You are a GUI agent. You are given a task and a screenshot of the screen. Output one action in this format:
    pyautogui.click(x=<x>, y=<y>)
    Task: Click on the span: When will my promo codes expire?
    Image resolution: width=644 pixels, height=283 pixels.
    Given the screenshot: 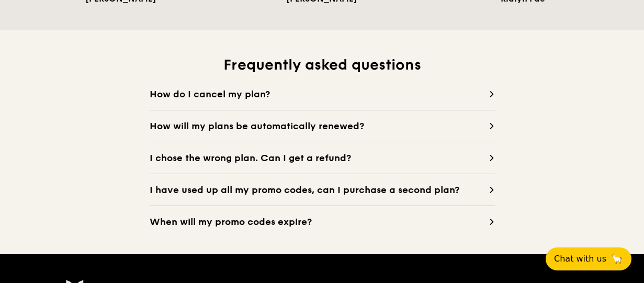 What is the action you would take?
    pyautogui.click(x=319, y=222)
    